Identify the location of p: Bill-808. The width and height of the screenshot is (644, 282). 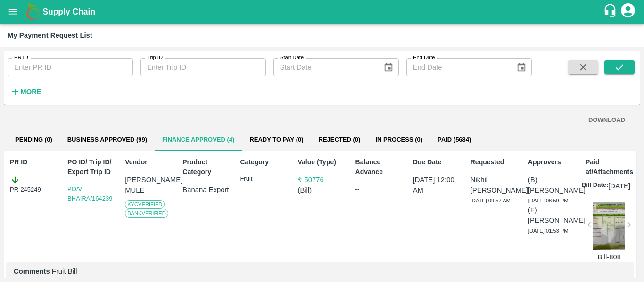
(609, 257).